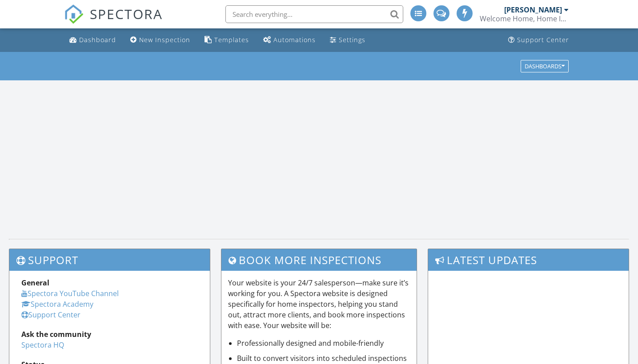 The height and width of the screenshot is (364, 638). I want to click on strong: General, so click(35, 283).